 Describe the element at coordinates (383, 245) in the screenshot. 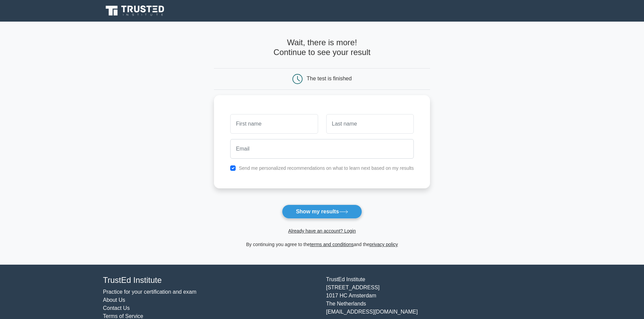

I see `a: privacy policy` at that location.